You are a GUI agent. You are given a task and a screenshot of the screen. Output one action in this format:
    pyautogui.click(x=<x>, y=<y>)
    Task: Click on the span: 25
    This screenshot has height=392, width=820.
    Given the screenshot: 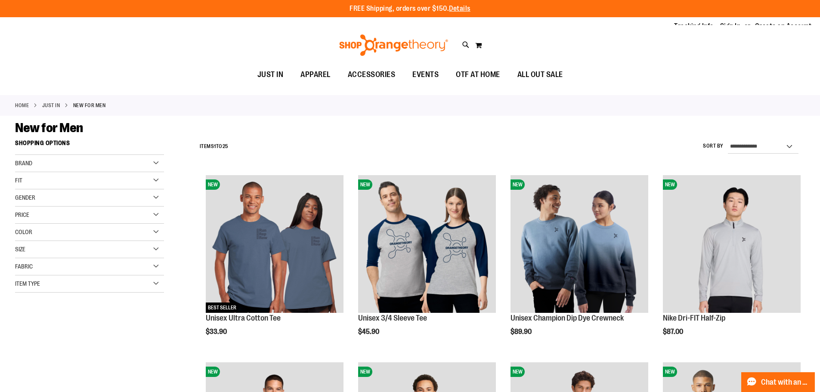 What is the action you would take?
    pyautogui.click(x=225, y=146)
    